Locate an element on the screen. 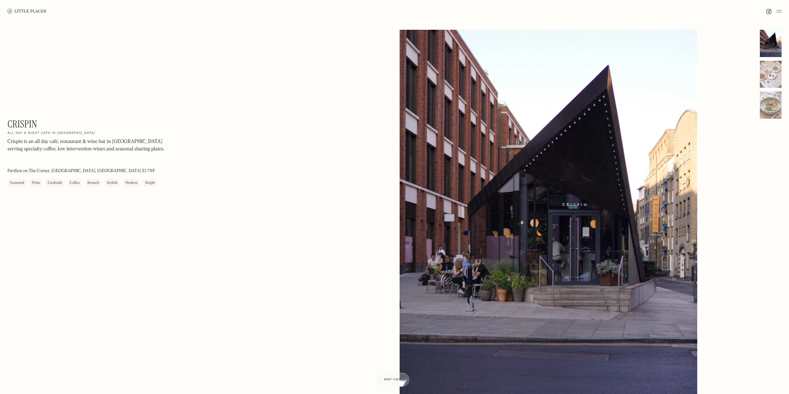  div: Modern is located at coordinates (131, 183).